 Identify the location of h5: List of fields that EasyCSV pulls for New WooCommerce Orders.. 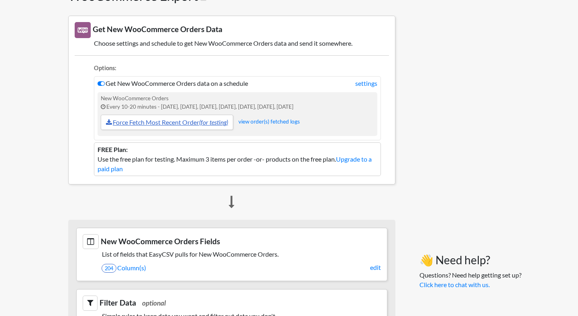
(232, 254).